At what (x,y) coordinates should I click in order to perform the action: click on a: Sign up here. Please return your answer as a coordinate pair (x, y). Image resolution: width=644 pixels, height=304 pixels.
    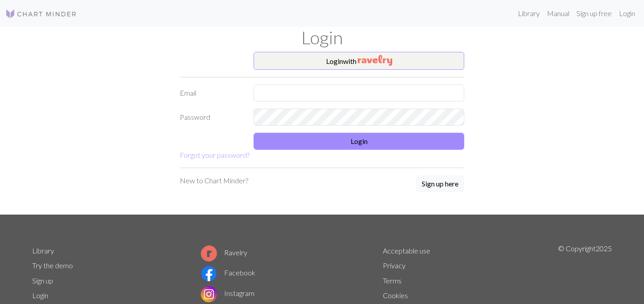
    Looking at the image, I should click on (440, 184).